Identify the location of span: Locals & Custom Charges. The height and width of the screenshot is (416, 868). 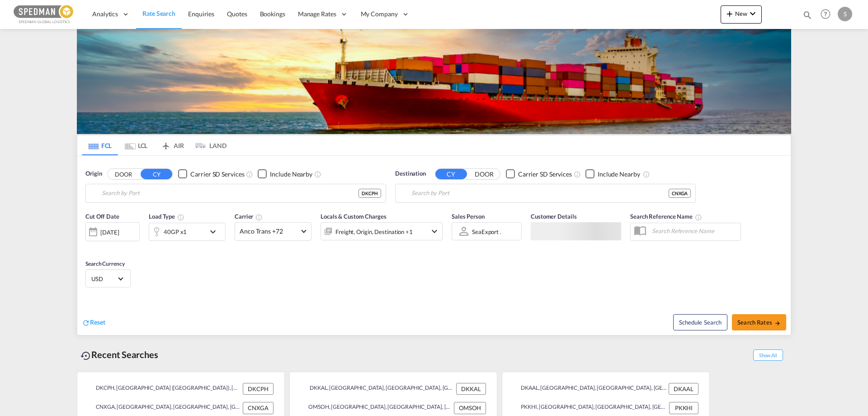
(354, 216).